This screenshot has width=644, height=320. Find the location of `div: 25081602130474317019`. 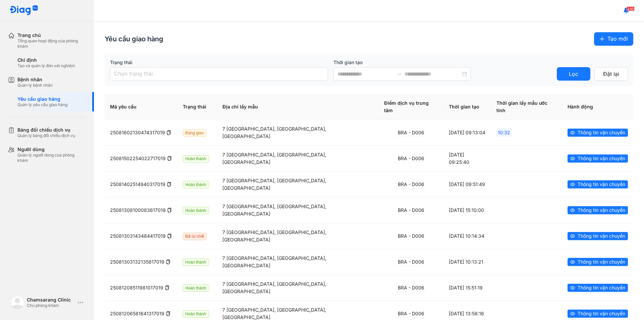

div: 25081602130474317019 is located at coordinates (141, 132).